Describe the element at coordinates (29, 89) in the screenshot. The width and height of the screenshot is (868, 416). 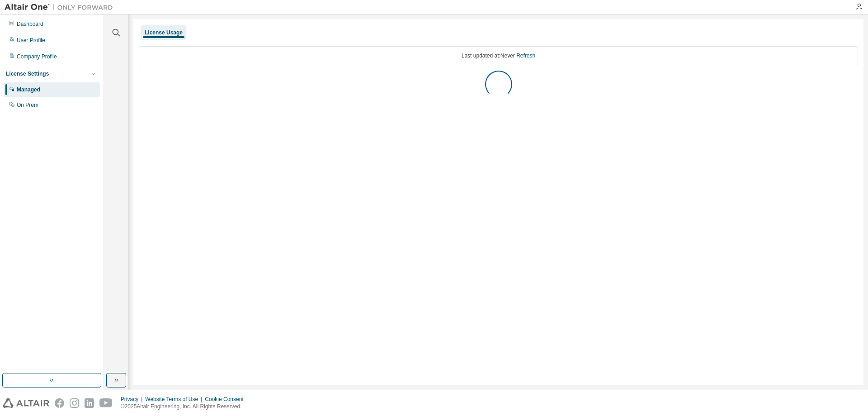
I see `div: Managed` at that location.